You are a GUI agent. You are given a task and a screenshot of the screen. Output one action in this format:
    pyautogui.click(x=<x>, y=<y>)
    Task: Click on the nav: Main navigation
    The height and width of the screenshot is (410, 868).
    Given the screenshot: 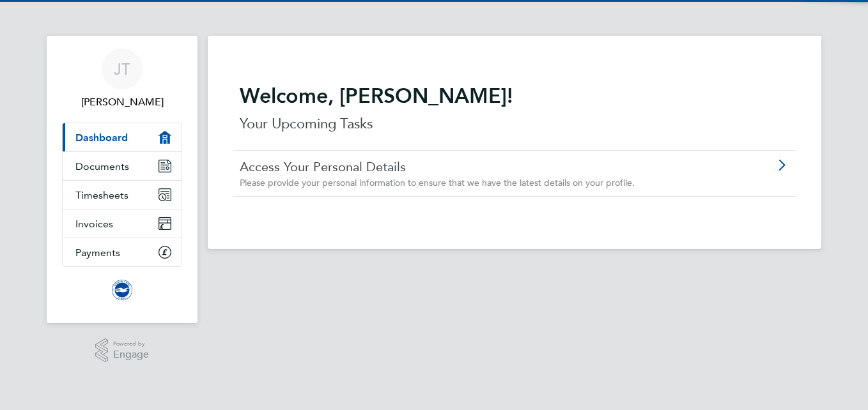 What is the action you would take?
    pyautogui.click(x=122, y=179)
    